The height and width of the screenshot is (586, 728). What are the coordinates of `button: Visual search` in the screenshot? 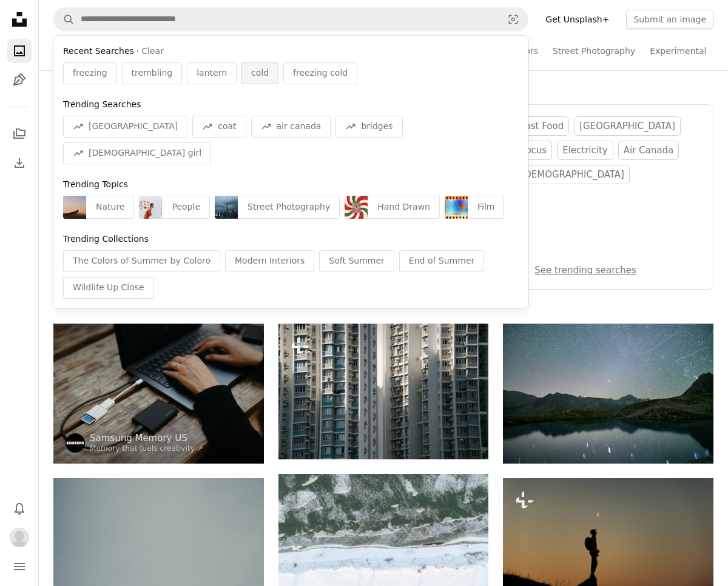 It's located at (513, 20).